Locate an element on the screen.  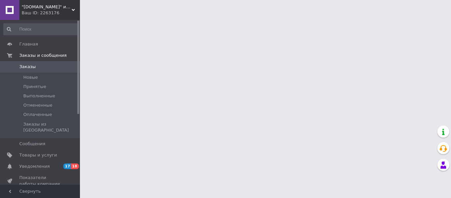
span: Показатели работы компании is located at coordinates (40, 181).